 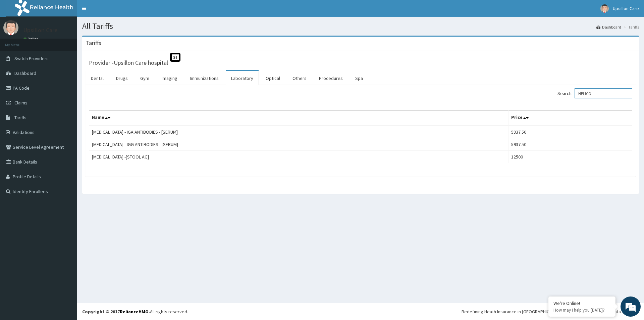 I want to click on img: d_794563401_company_1708531726252_794563401, so click(x=20, y=42).